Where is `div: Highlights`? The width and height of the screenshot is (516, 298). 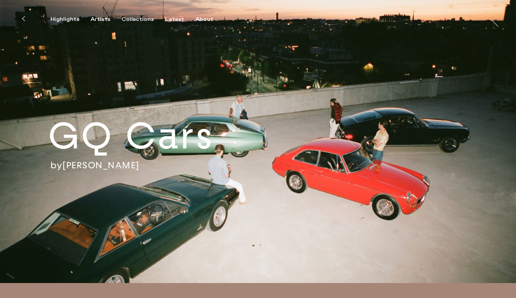
div: Highlights is located at coordinates (65, 19).